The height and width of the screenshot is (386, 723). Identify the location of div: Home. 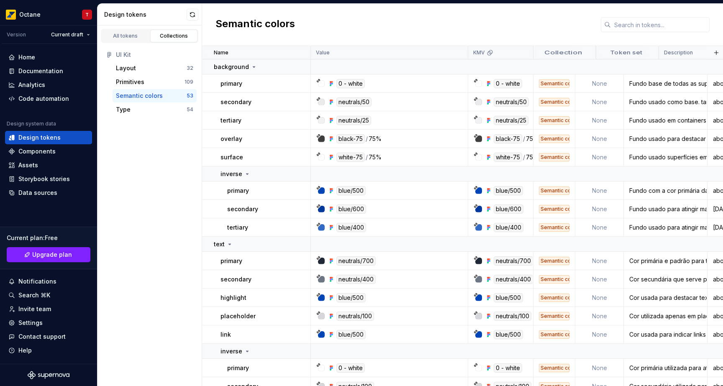
(27, 57).